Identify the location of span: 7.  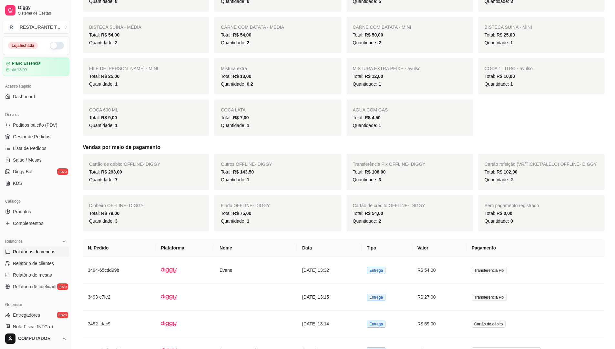
(116, 180).